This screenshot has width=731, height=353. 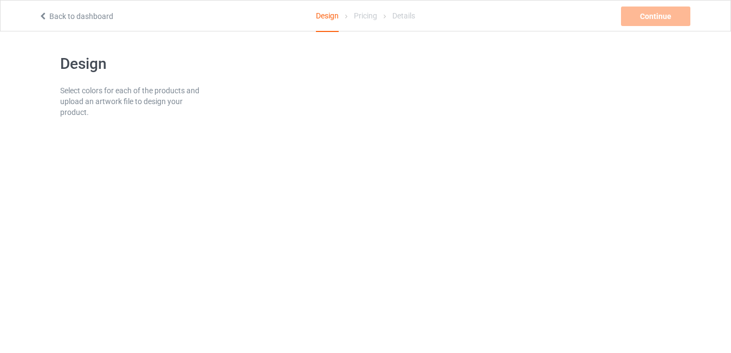 I want to click on div: Details, so click(x=404, y=16).